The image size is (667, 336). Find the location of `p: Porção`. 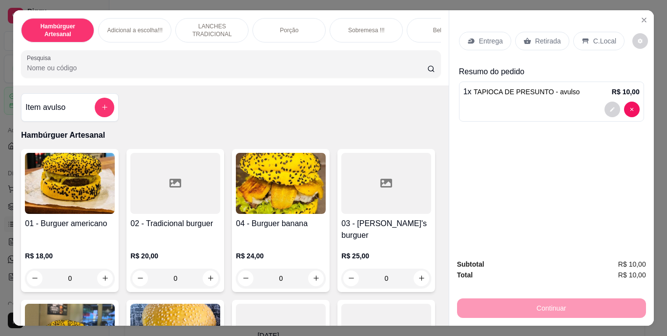

p: Porção is located at coordinates (289, 30).